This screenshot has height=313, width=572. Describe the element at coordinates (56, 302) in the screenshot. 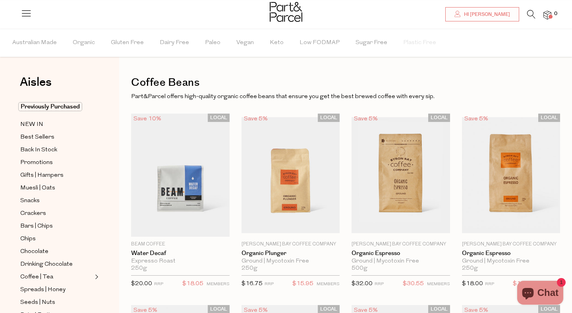

I see `a: Seeds | Nuts` at that location.